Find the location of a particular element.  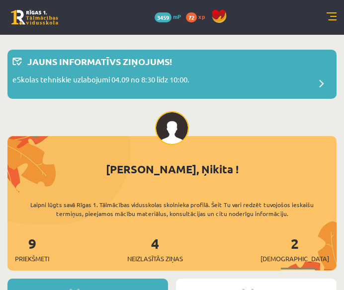

span: Neizlasītās ziņas is located at coordinates (155, 259).